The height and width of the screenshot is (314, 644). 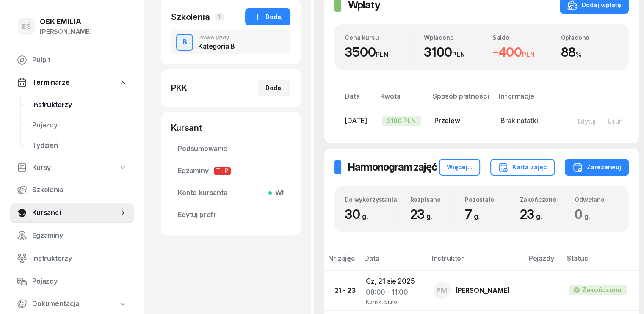 What do you see at coordinates (586, 121) in the screenshot?
I see `button: Edytuj` at bounding box center [586, 121].